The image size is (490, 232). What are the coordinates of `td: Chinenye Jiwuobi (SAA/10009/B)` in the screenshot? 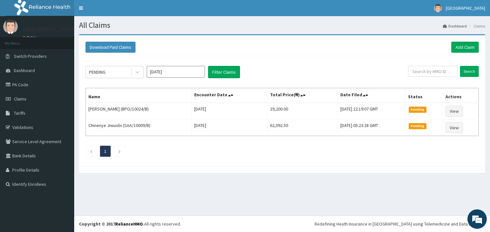 It's located at (139, 127).